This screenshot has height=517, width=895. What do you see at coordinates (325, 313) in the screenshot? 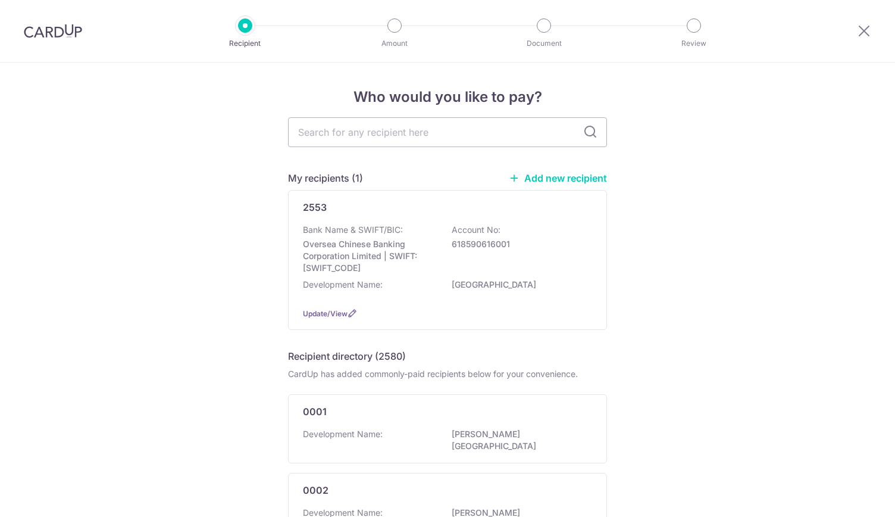
I see `a: Update/View` at bounding box center [325, 313].